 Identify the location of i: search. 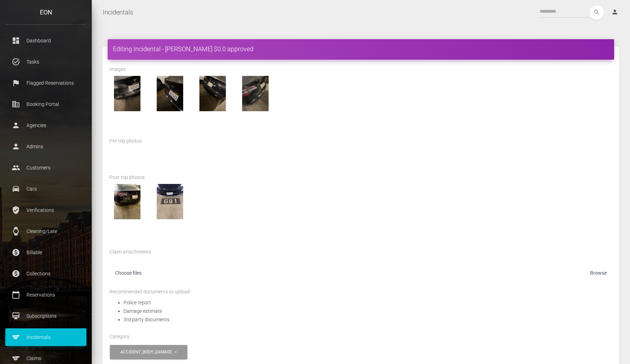
(597, 13).